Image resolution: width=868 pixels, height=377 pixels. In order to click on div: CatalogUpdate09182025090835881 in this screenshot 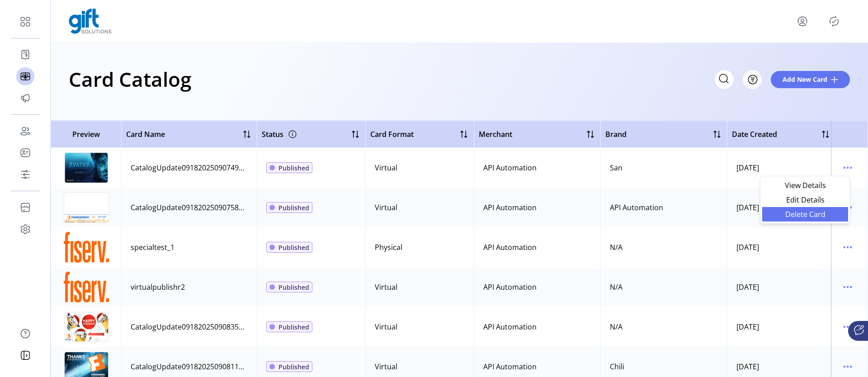, I will do `click(189, 327)`.